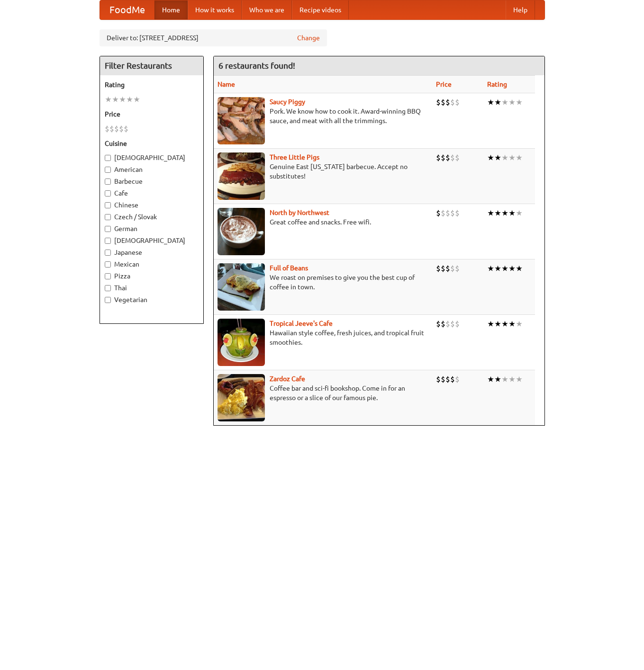 This screenshot has width=644, height=670. Describe the element at coordinates (108, 181) in the screenshot. I see `input: Barbecue` at that location.